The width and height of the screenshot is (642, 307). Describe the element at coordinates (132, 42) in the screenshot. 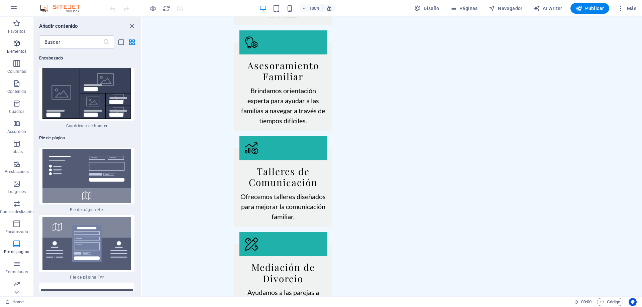

I see `button: grid-view` at that location.